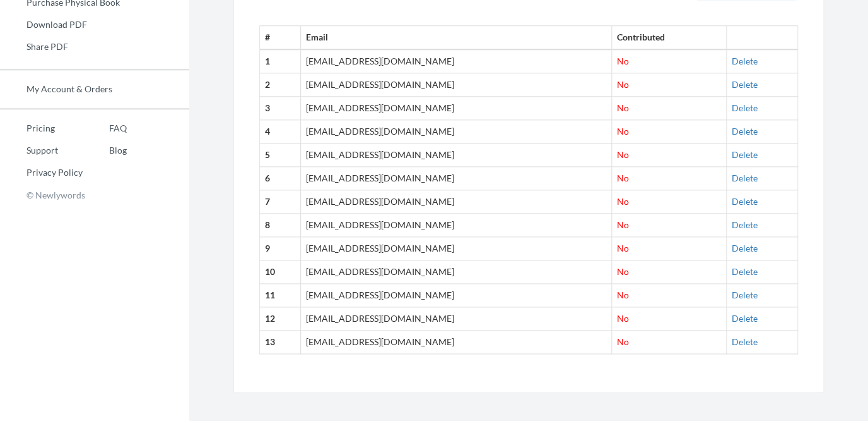 The image size is (868, 421). What do you see at coordinates (280, 60) in the screenshot?
I see `th: 1` at bounding box center [280, 60].